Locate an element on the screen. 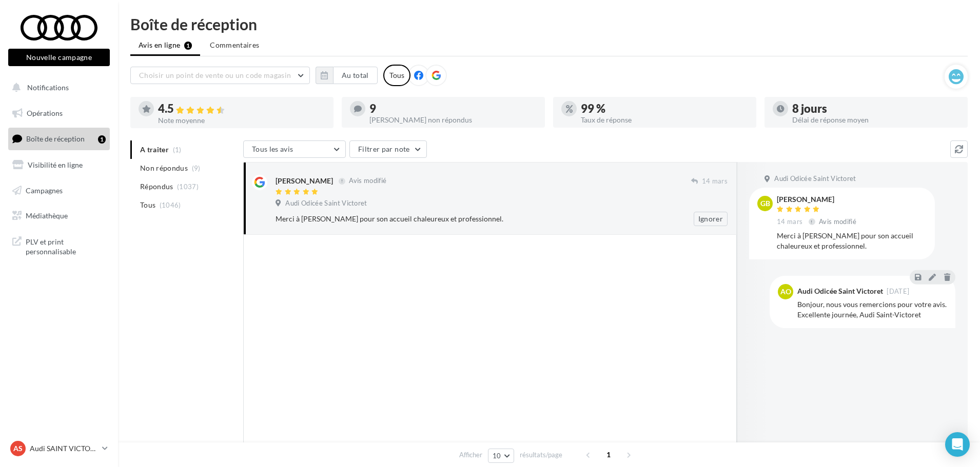  span: Visibilité en ligne is located at coordinates (55, 165).